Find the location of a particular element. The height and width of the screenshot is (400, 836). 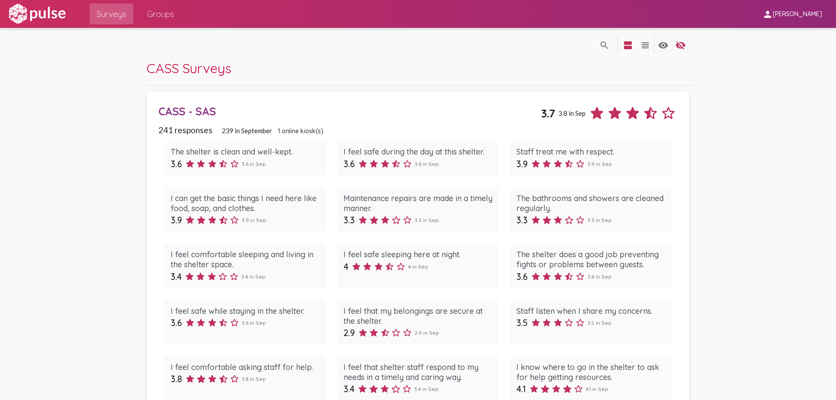

span: 3.7 is located at coordinates (548, 113).